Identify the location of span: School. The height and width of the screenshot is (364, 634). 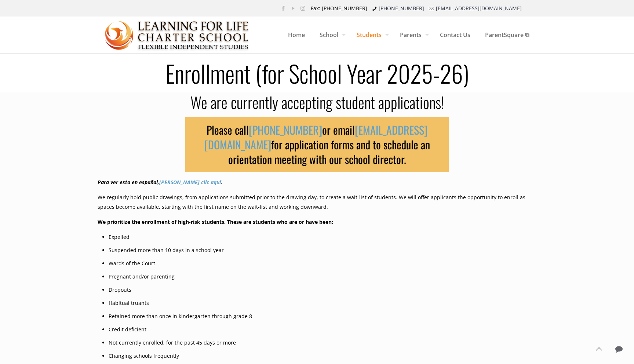
(330, 35).